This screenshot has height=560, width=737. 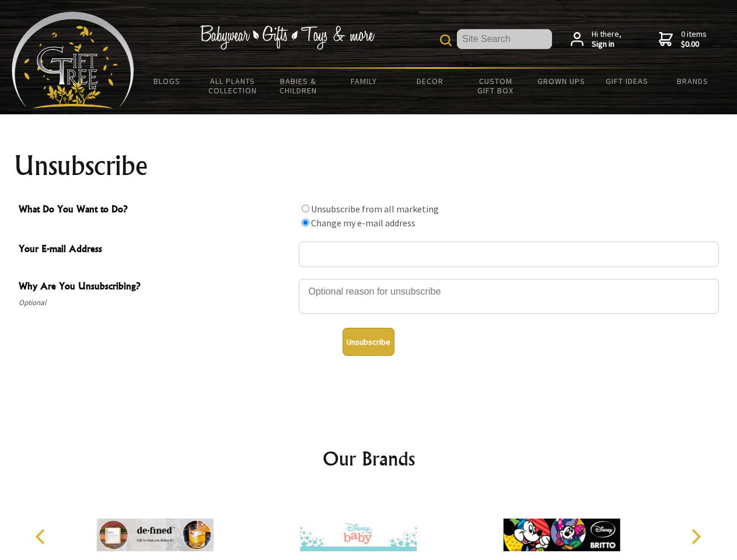 I want to click on span: Optional, so click(x=156, y=303).